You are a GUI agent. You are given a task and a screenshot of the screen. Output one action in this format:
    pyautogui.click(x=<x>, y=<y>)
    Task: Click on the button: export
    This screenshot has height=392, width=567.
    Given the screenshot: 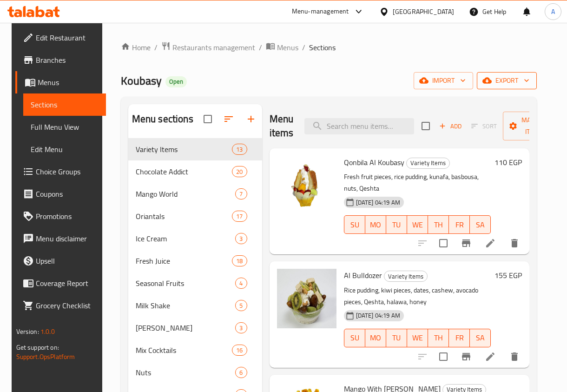 What is the action you would take?
    pyautogui.click(x=506, y=80)
    